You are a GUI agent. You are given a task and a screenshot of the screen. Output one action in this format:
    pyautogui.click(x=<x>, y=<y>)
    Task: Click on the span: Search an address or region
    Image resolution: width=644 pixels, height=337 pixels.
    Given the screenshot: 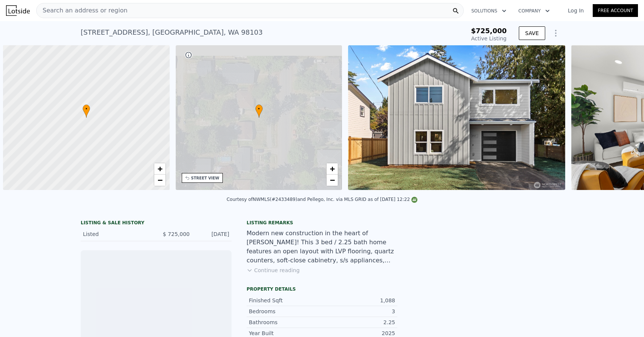 What is the action you would take?
    pyautogui.click(x=82, y=11)
    